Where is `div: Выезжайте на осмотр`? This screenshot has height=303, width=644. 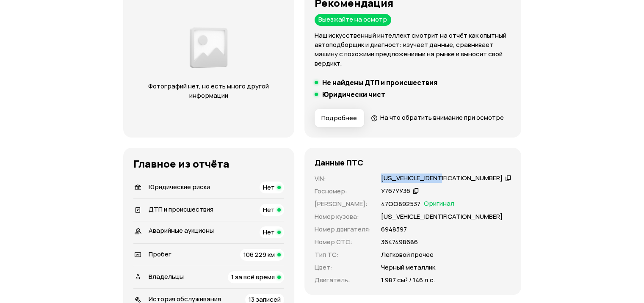 div: Выезжайте на осмотр is located at coordinates (353, 20).